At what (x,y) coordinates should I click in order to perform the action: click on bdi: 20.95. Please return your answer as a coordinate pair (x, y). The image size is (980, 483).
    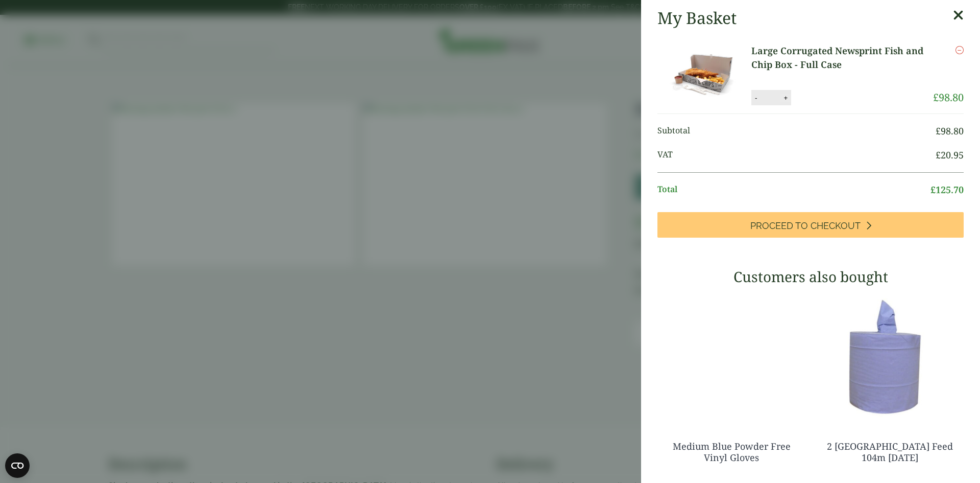
    Looking at the image, I should click on (949, 155).